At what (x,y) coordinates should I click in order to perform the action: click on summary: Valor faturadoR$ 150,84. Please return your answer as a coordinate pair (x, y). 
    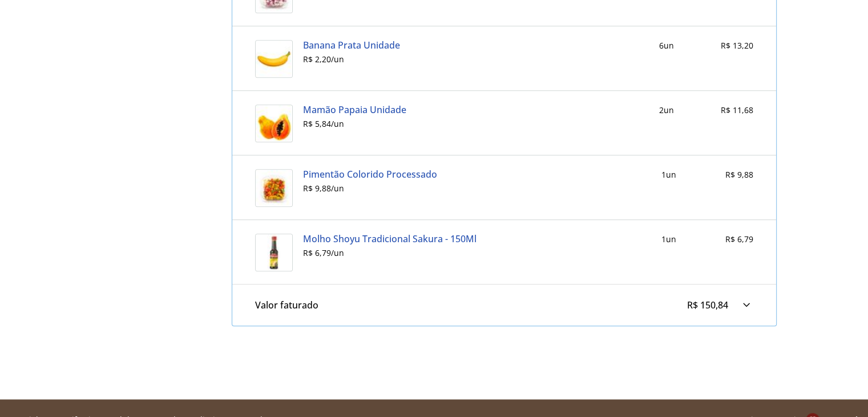
    Looking at the image, I should click on (504, 305).